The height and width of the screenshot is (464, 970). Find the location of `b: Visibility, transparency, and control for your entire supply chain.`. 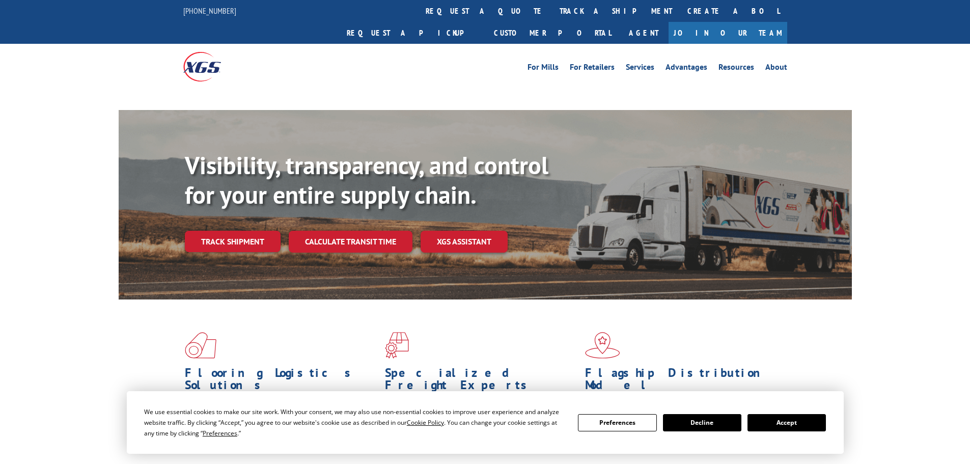

b: Visibility, transparency, and control for your entire supply chain. is located at coordinates (367, 180).